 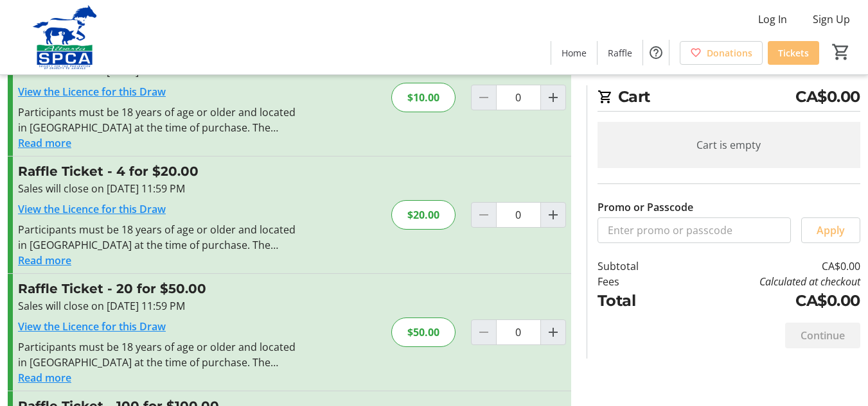 What do you see at coordinates (794, 53) in the screenshot?
I see `span: Tickets` at bounding box center [794, 53].